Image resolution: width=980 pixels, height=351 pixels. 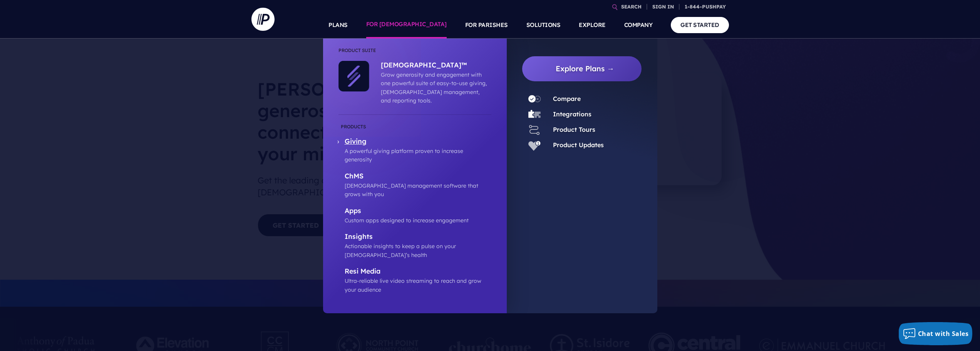 What do you see at coordinates (339, 25) in the screenshot?
I see `a: PLANS` at bounding box center [339, 25].